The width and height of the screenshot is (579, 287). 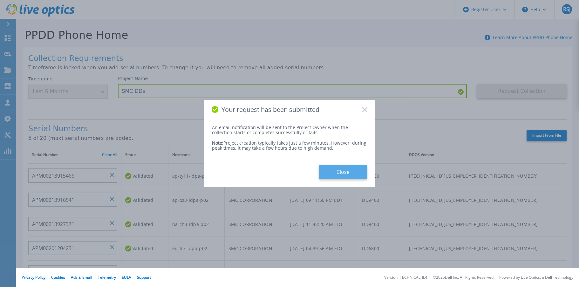 What do you see at coordinates (343, 172) in the screenshot?
I see `button: Close` at bounding box center [343, 172].